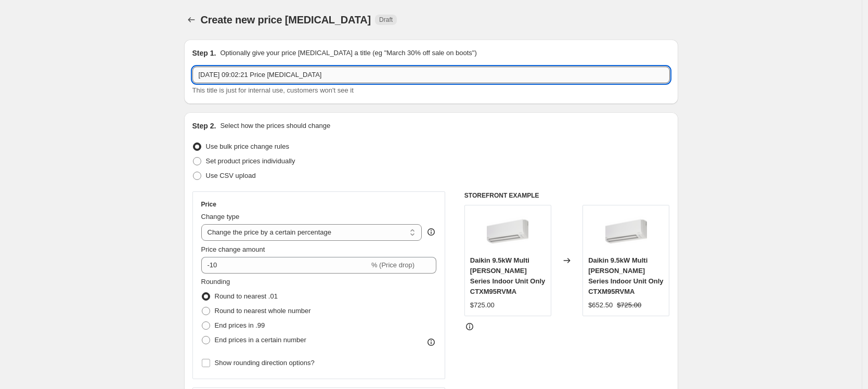  I want to click on span: Set product prices individually, so click(251, 161).